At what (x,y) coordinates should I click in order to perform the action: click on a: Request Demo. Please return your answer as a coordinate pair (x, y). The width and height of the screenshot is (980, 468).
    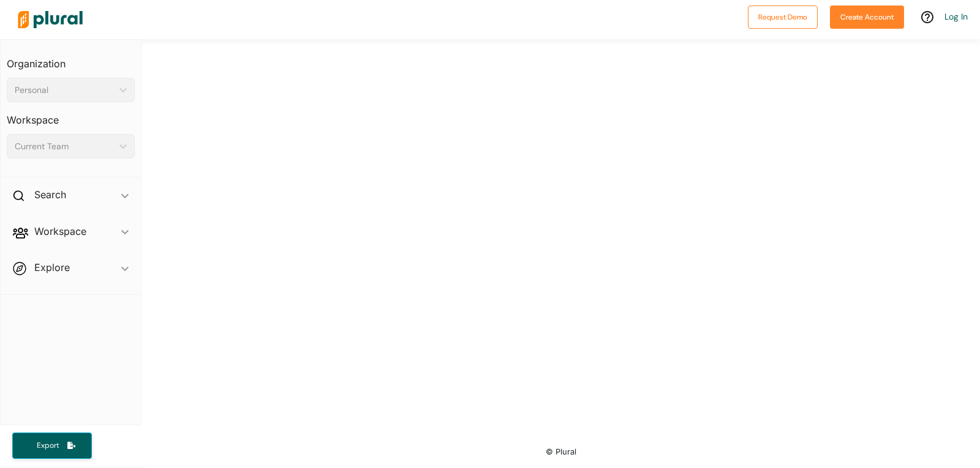
    Looking at the image, I should click on (783, 16).